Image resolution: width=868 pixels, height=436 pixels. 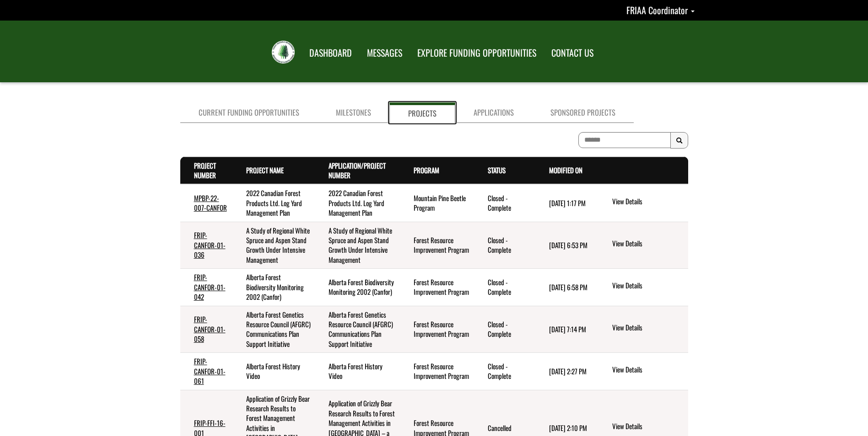 What do you see at coordinates (206, 245) in the screenshot?
I see `td: FRIP-CANFOR-01-036` at bounding box center [206, 245].